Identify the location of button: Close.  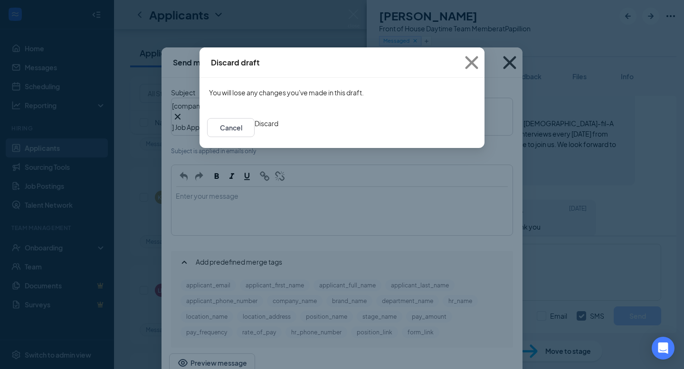
(471, 63).